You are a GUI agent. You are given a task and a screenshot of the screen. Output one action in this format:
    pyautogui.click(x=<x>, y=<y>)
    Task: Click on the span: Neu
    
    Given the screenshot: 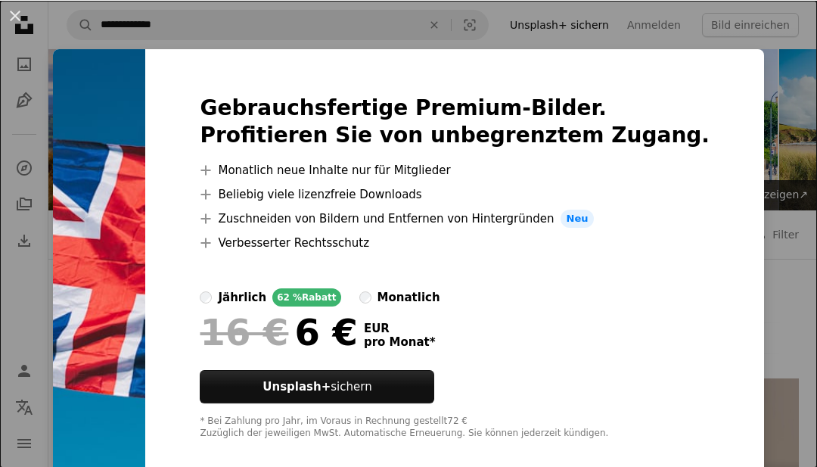 What is the action you would take?
    pyautogui.click(x=577, y=218)
    